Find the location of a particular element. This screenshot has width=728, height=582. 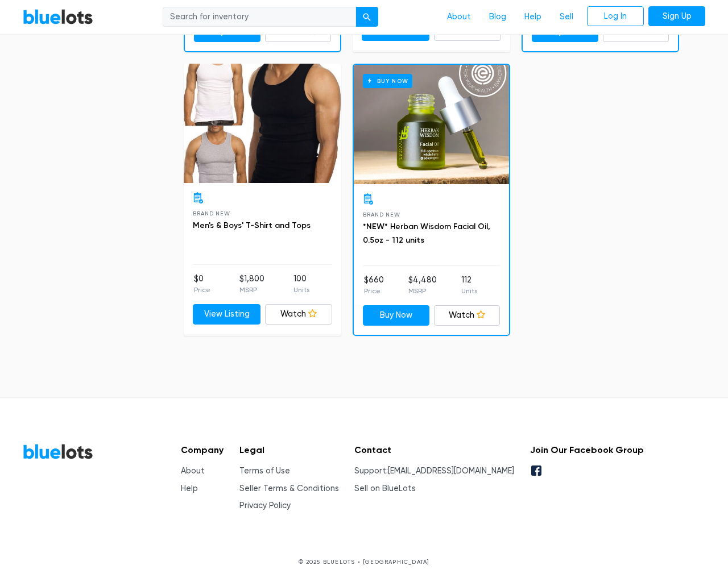

li: $4,480 is located at coordinates (423, 285).